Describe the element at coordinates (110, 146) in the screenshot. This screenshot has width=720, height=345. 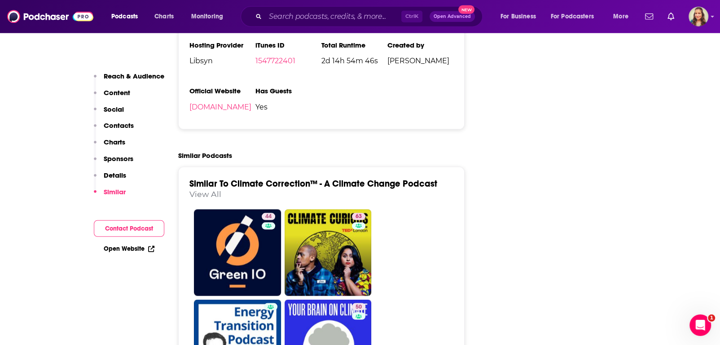
I see `button: Charts` at that location.